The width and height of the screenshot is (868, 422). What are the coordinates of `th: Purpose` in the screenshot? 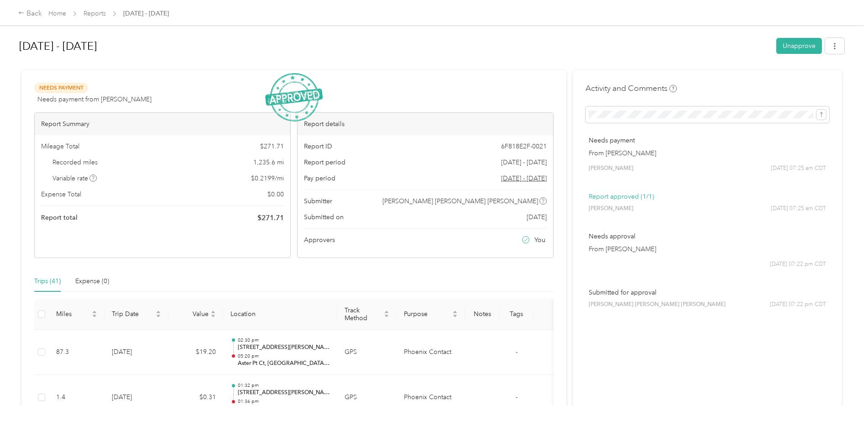 It's located at (431, 314).